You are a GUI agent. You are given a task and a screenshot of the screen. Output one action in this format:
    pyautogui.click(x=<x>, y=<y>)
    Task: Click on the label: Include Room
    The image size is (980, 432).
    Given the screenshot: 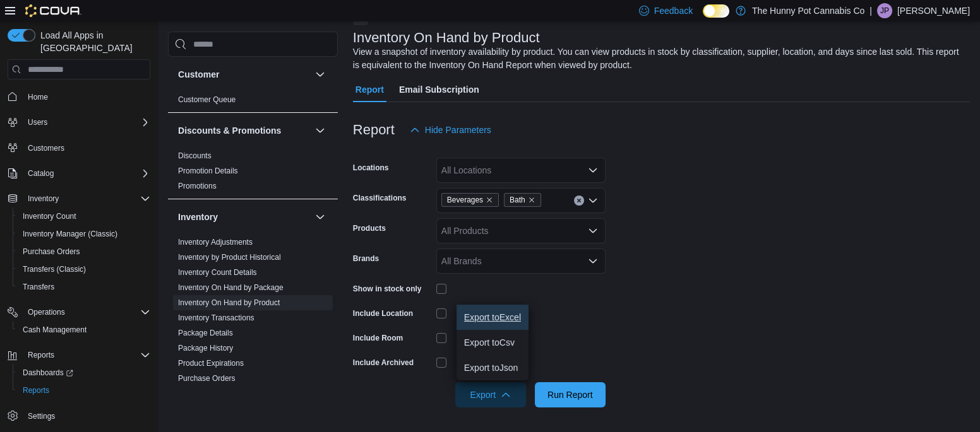 What is the action you would take?
    pyautogui.click(x=377, y=339)
    